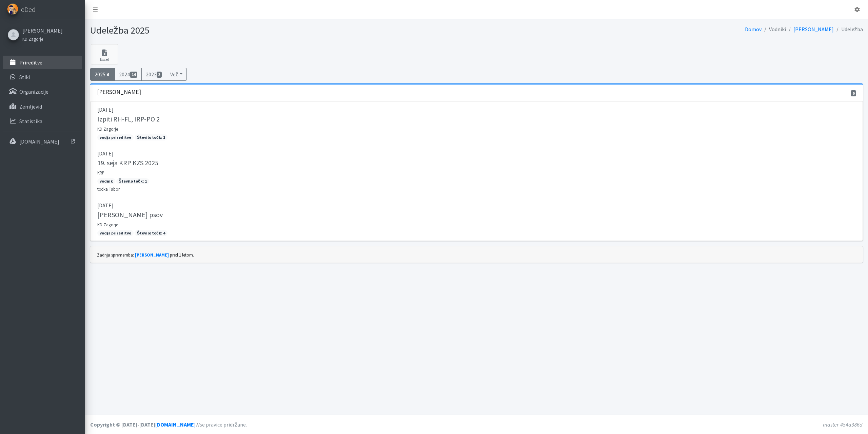 This screenshot has height=434, width=868. I want to click on h5: 19. seja KRP KZS 2025, so click(128, 162).